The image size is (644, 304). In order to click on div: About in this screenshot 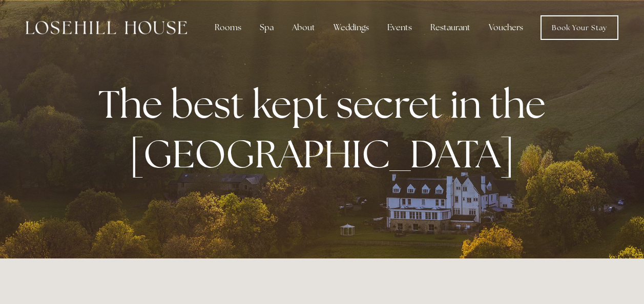, I will do `click(303, 28)`.